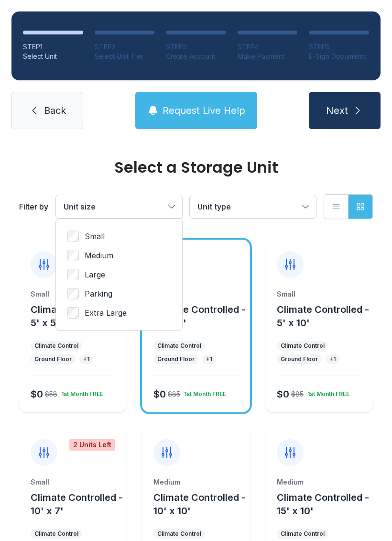 The image size is (392, 541). I want to click on span: Parking, so click(99, 294).